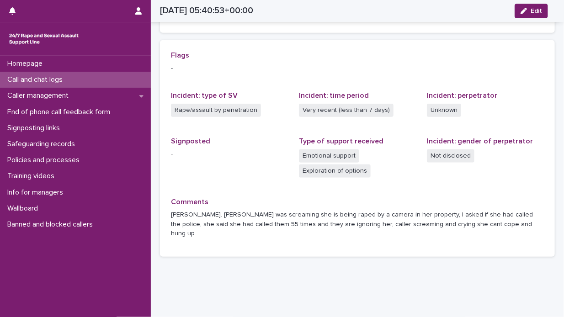 The image size is (564, 317). Describe the element at coordinates (35, 128) in the screenshot. I see `p: Signposting links` at that location.